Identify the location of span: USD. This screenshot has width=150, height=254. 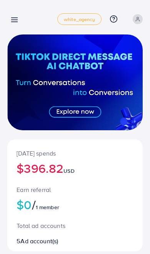
(69, 171).